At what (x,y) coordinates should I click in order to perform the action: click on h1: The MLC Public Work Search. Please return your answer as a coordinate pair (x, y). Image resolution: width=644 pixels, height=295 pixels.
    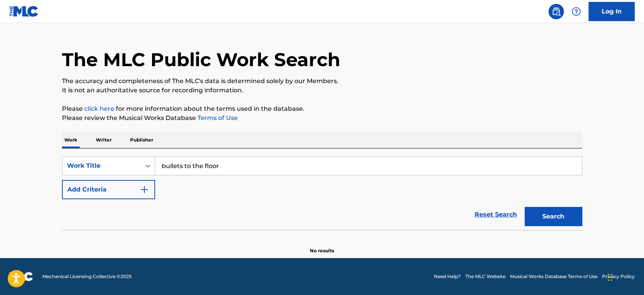
    Looking at the image, I should click on (201, 60).